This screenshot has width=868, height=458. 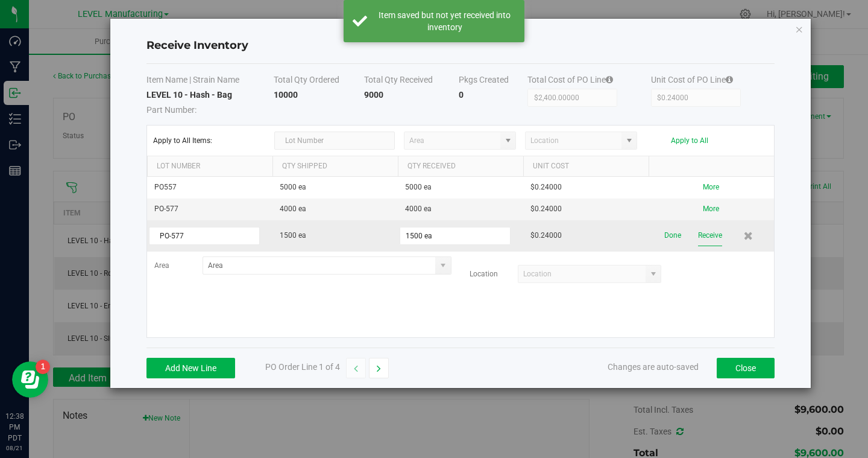 What do you see at coordinates (412, 81) in the screenshot?
I see `th: Total Qty Received` at bounding box center [412, 81].